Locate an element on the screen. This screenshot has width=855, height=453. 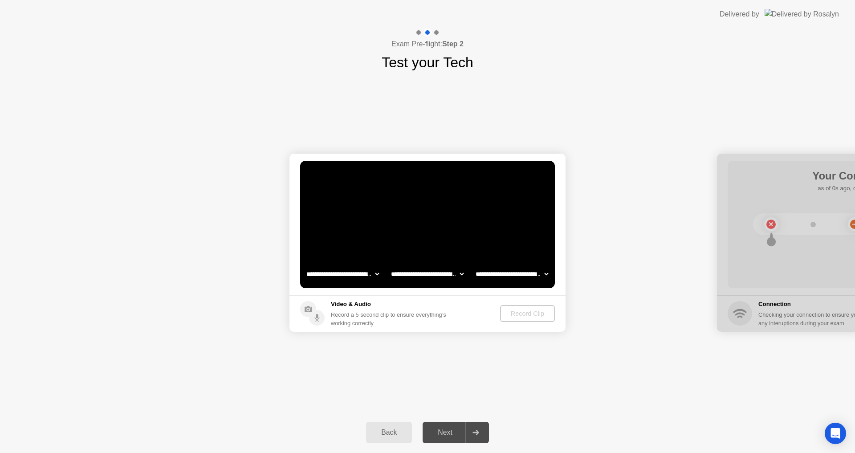
select: Available cameras is located at coordinates (342, 274).